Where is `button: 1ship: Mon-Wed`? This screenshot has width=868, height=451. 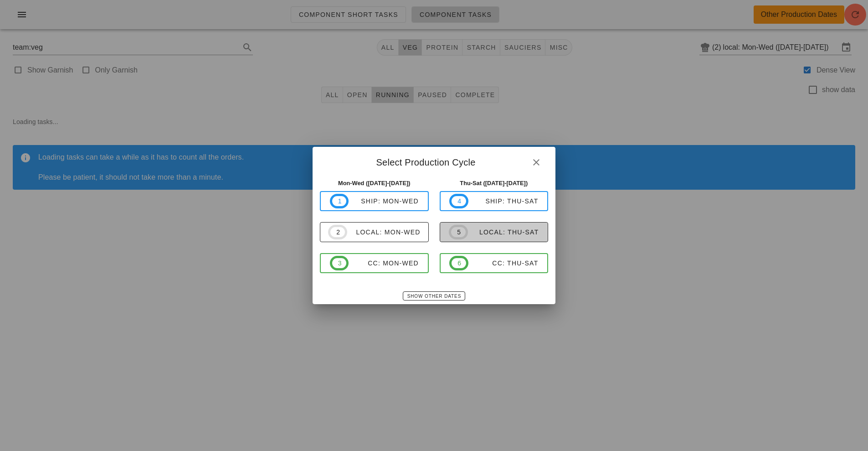
button: 1ship: Mon-Wed is located at coordinates (374, 201).